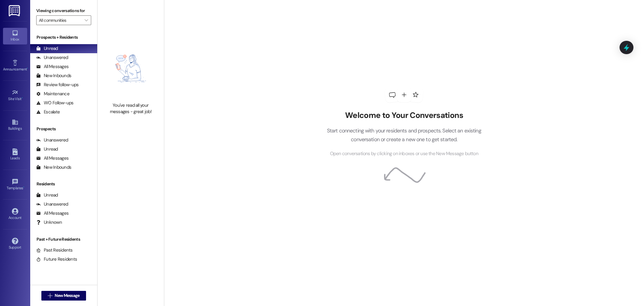  Describe the element at coordinates (55, 103) in the screenshot. I see `div: WO Follow-ups` at that location.